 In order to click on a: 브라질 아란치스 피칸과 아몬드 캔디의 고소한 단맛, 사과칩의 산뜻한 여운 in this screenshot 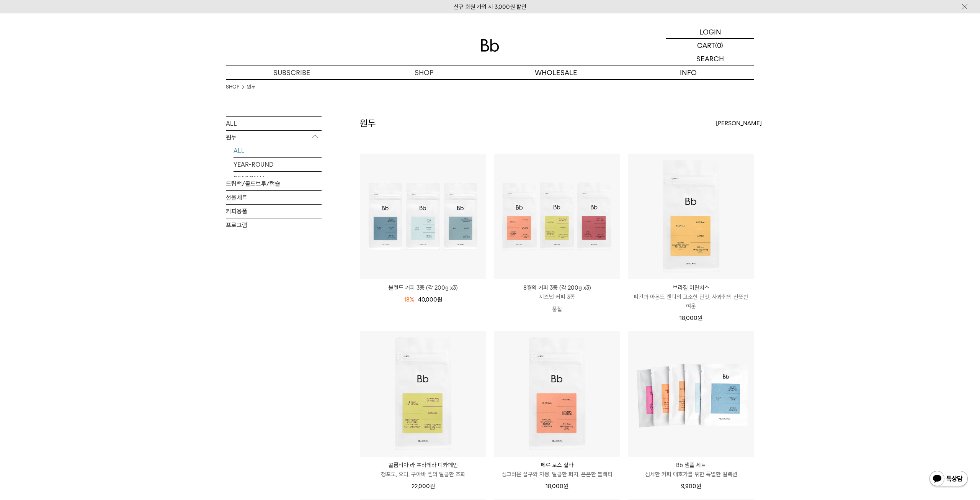, I will do `click(691, 297)`.